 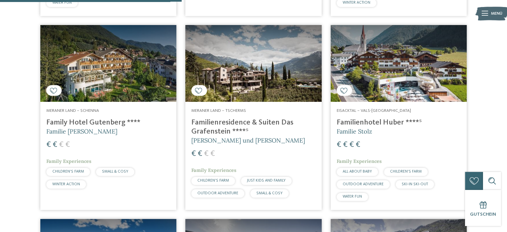 I want to click on span: Meraner Land – Tscherms, so click(x=219, y=110).